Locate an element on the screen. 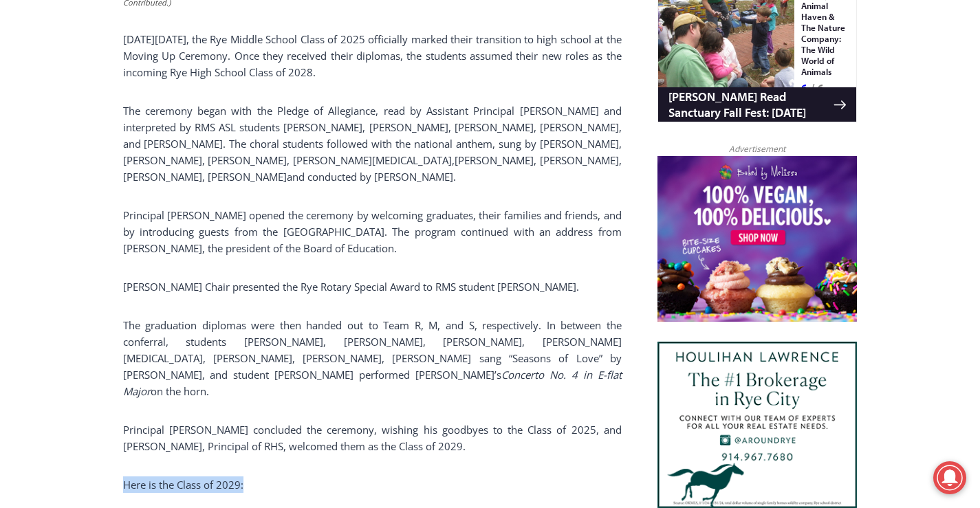 Image resolution: width=980 pixels, height=508 pixels. span: Concerto No. 4 in E-flat Major is located at coordinates (372, 383).